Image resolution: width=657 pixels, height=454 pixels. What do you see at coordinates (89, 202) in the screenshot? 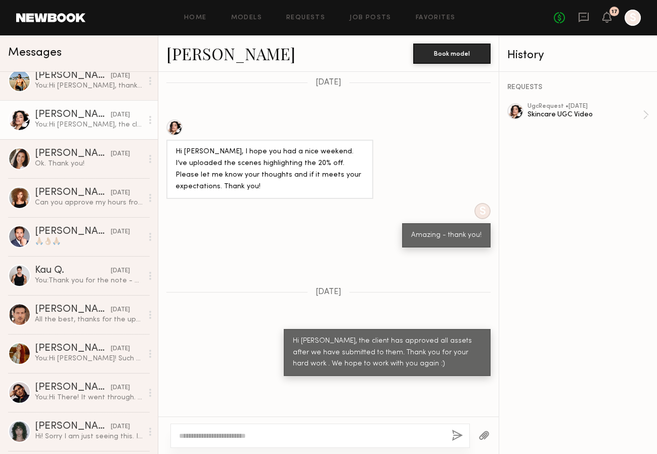
I see `div: Can you approve my hours from the shoot last week on Newbook?` at bounding box center [89, 202].